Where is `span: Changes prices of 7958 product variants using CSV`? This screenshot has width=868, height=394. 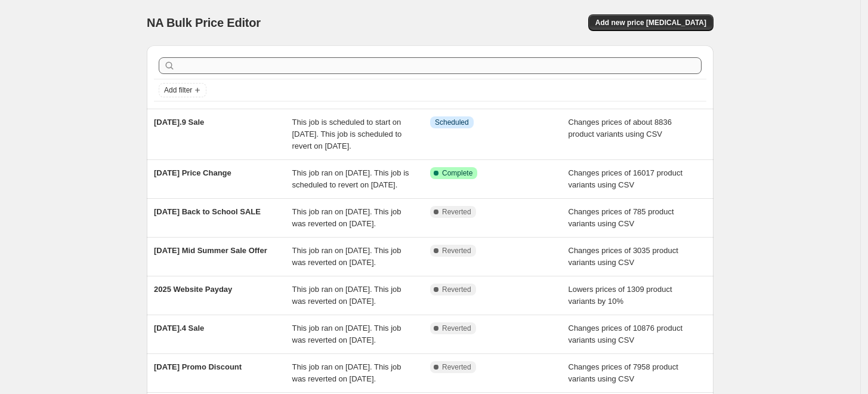
span: Changes prices of 7958 product variants using CSV is located at coordinates (623, 372).